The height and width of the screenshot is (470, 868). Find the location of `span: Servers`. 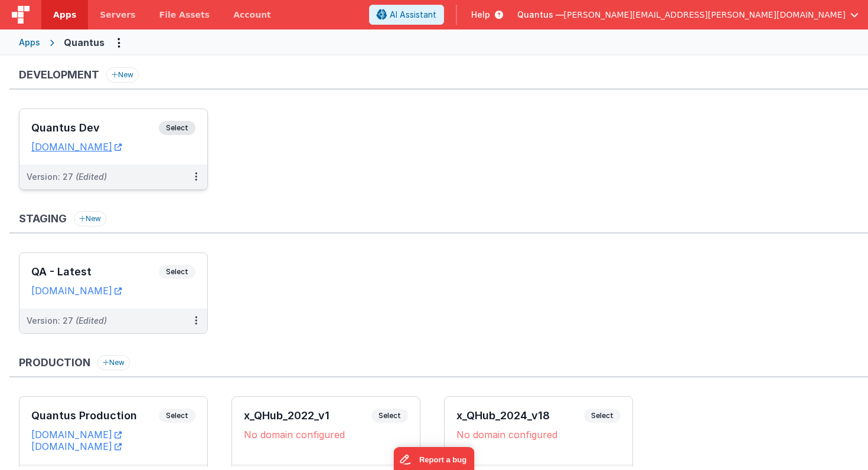

span: Servers is located at coordinates (118, 15).